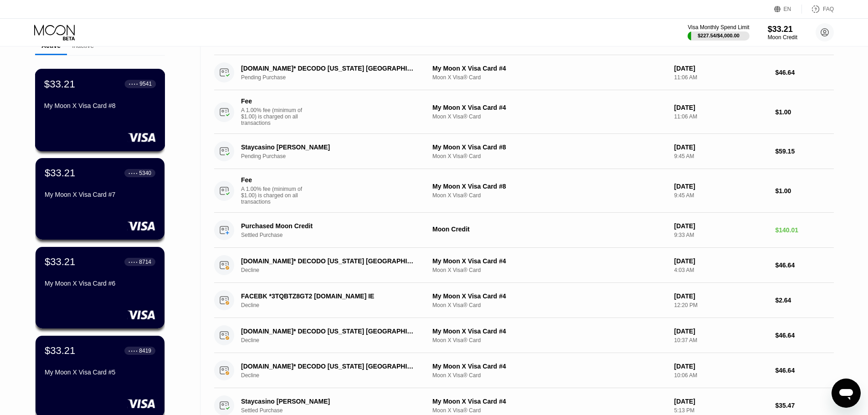  I want to click on div: 4:03 AM, so click(722, 270).